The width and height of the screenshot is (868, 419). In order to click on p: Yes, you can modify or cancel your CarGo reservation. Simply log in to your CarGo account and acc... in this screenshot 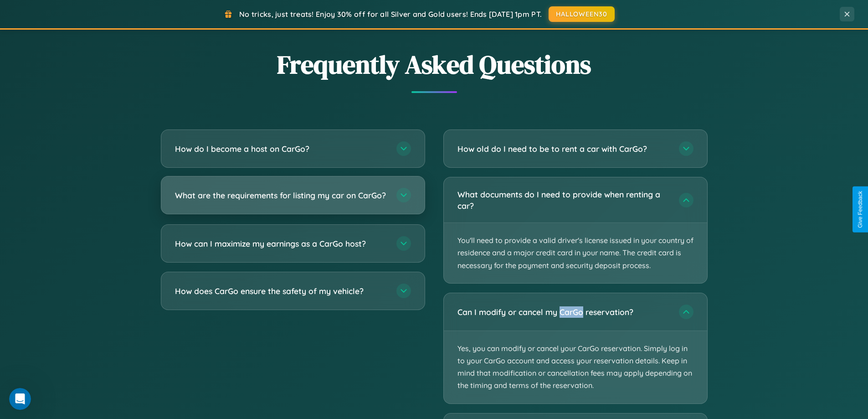, I will do `click(575, 366)`.